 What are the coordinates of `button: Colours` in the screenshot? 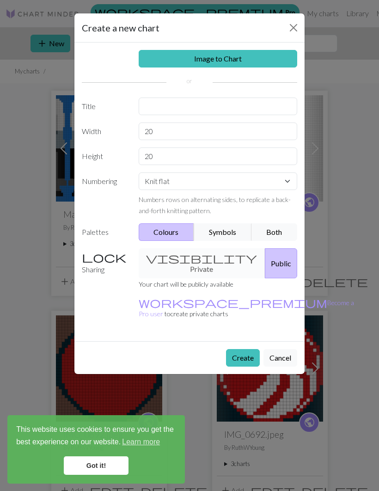 It's located at (167, 232).